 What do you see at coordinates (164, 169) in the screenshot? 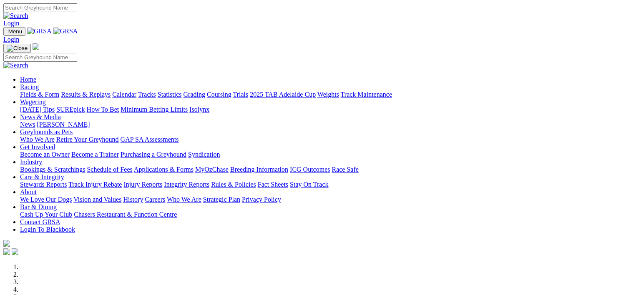
I see `a: Applications & Forms` at bounding box center [164, 169].